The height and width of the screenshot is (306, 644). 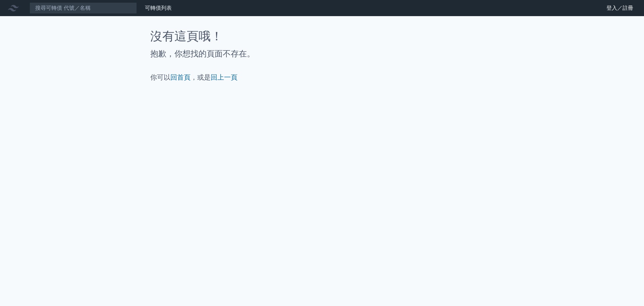 What do you see at coordinates (322, 36) in the screenshot?
I see `h1: 沒有這頁哦！` at bounding box center [322, 36].